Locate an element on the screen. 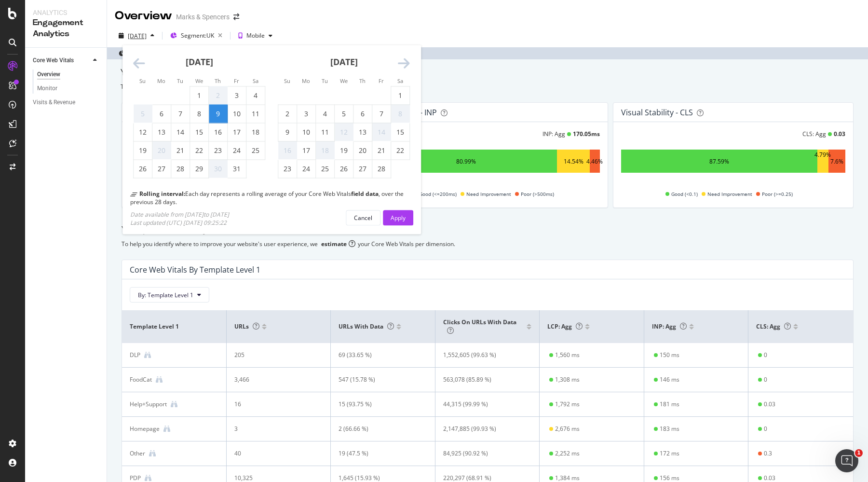  div: estimate is located at coordinates (334, 244).